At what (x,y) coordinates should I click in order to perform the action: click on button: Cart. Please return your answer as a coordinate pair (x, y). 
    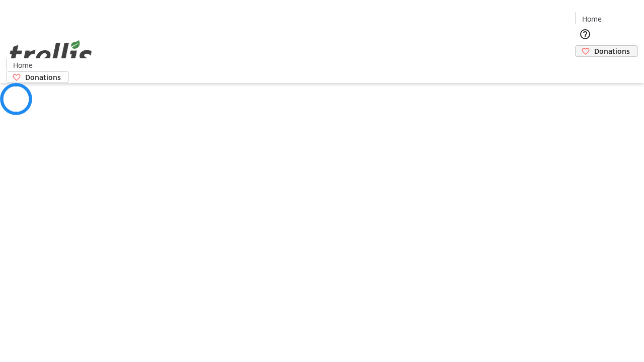
    Looking at the image, I should click on (585, 67).